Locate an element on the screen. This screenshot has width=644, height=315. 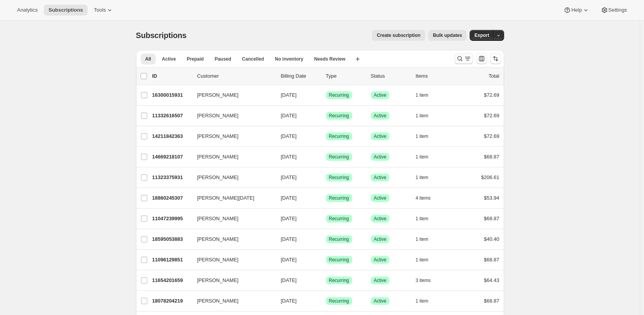
span: $53.94 is located at coordinates (492, 198).